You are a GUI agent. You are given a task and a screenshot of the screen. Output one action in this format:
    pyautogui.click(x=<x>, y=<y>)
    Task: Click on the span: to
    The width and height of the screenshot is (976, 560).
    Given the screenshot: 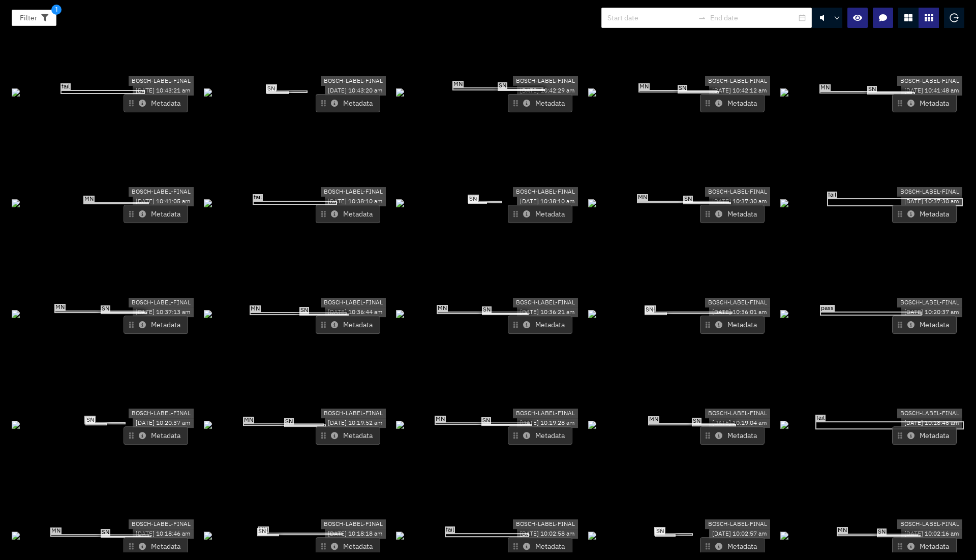 What is the action you would take?
    pyautogui.click(x=702, y=18)
    